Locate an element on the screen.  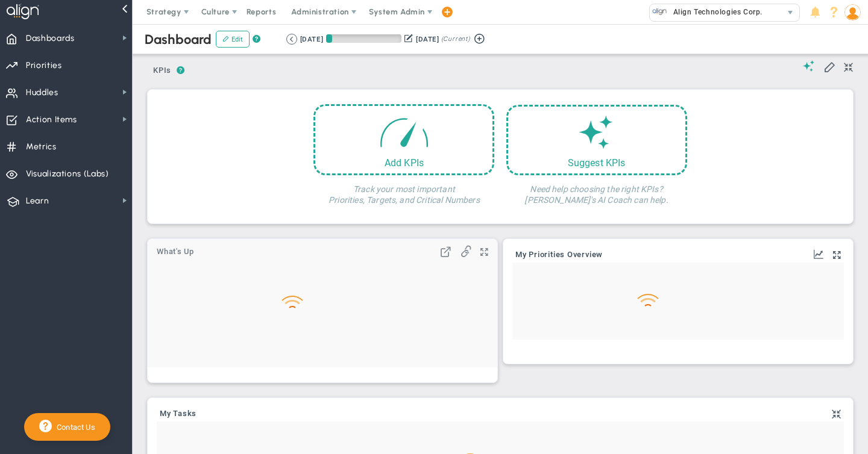
button: Go to previous period is located at coordinates (292, 39).